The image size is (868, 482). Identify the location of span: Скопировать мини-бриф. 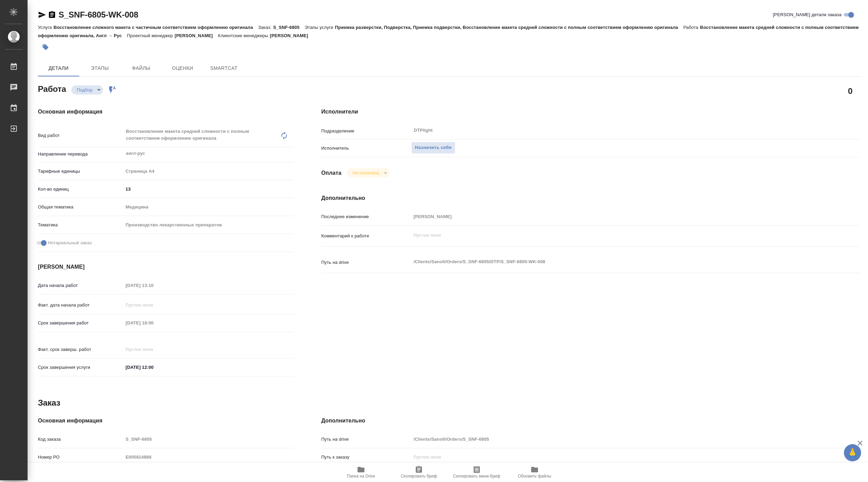
(476, 477).